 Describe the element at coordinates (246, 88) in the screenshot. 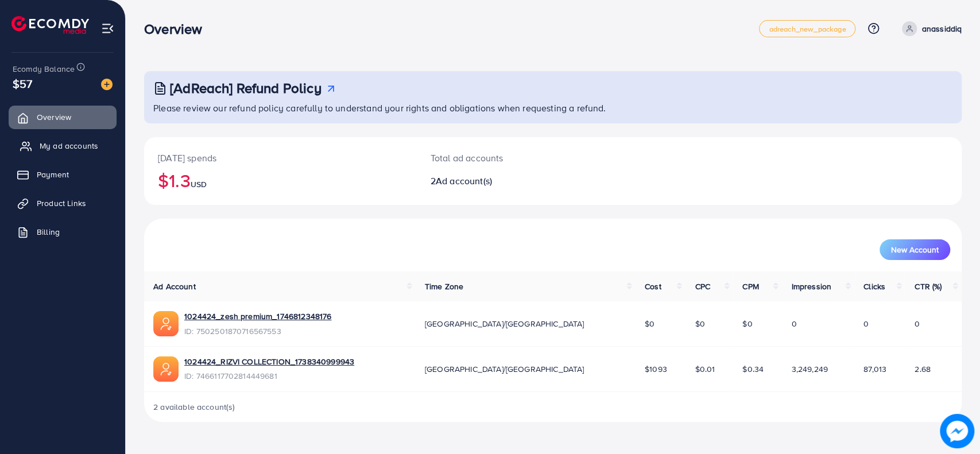

I see `h3: [AdReach] Refund Policy` at that location.